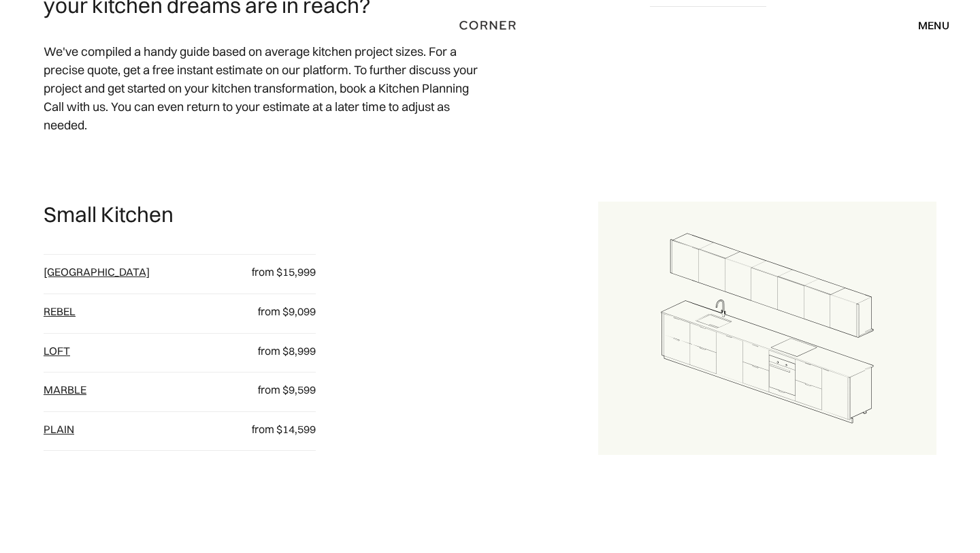 This screenshot has width=980, height=553. Describe the element at coordinates (274, 390) in the screenshot. I see `p: from $9,599` at that location.